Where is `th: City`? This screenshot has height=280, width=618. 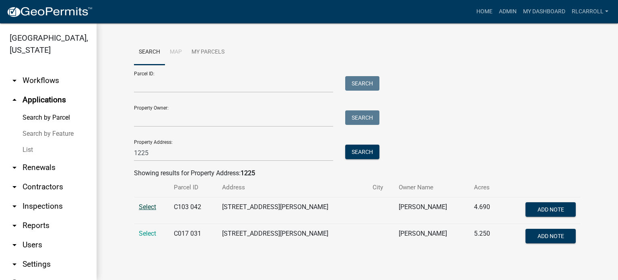
th: City is located at coordinates (380, 187).